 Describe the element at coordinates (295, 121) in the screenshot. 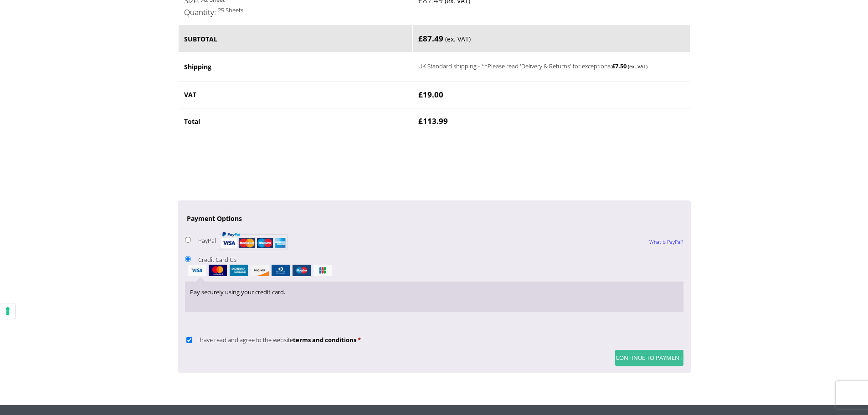

I see `th: Total` at that location.